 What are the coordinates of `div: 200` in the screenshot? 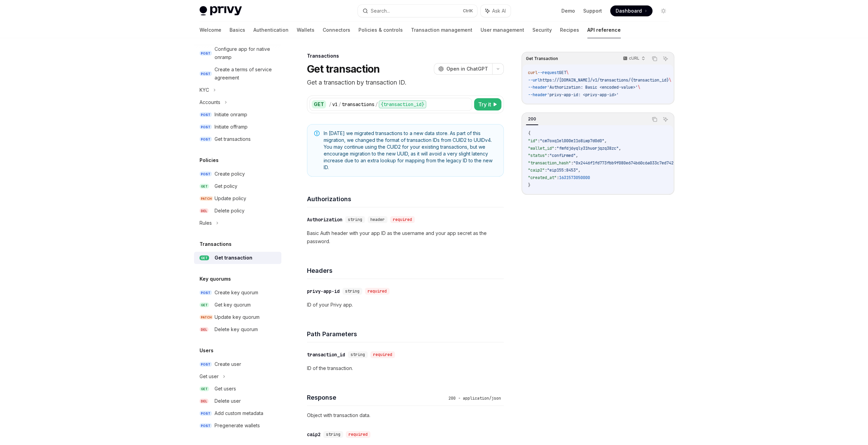 It's located at (532, 119).